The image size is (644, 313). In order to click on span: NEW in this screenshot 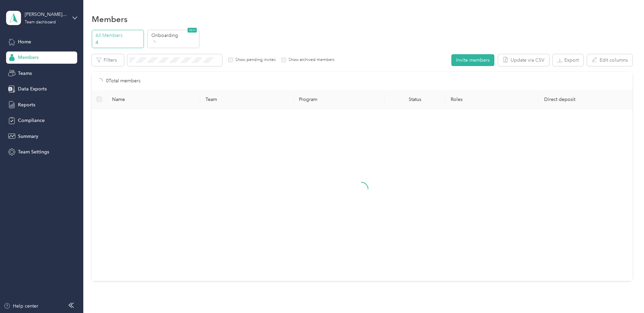, I will do `click(192, 30)`.